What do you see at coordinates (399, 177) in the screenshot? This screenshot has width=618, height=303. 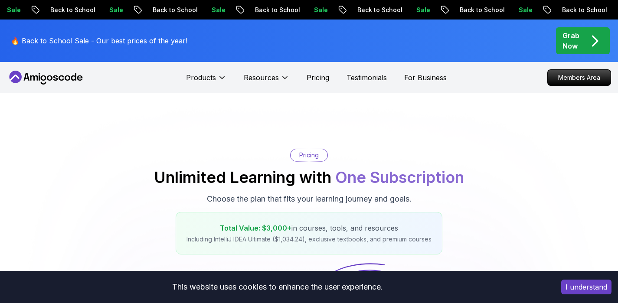 I see `span: One Subscription` at bounding box center [399, 177].